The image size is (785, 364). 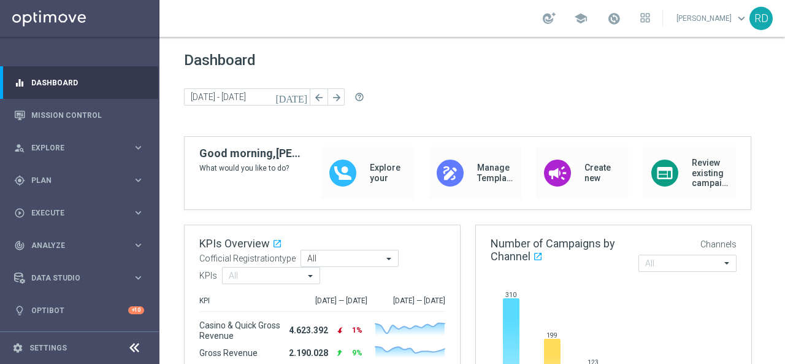 I want to click on i: gps_fixed, so click(x=20, y=180).